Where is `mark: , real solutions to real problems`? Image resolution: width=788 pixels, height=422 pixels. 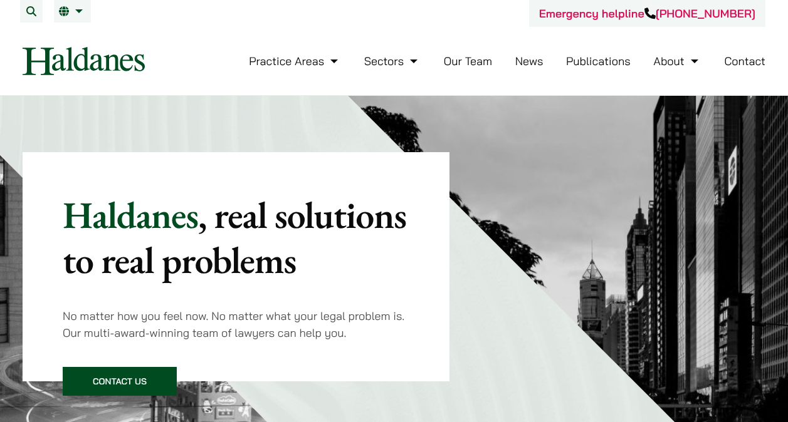
mark: , real solutions to real problems is located at coordinates (234, 237).